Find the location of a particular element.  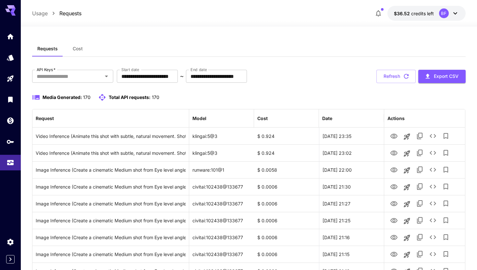

div: 30 Sep, 2025 22:00 is located at coordinates (351, 170).